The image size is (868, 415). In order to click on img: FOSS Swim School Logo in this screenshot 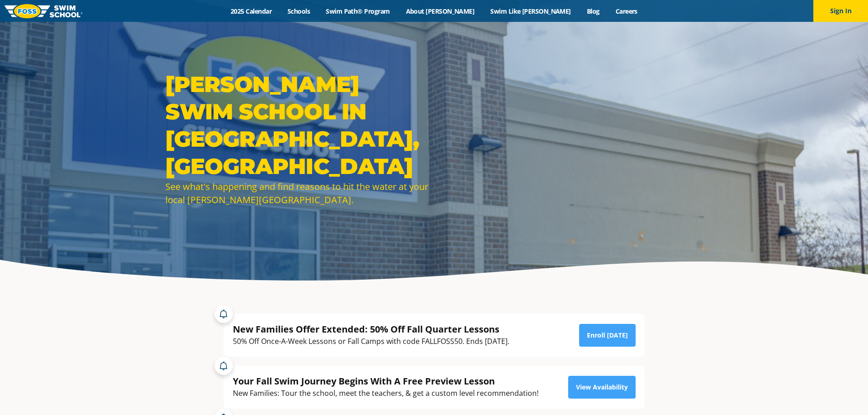, I will do `click(43, 11)`.